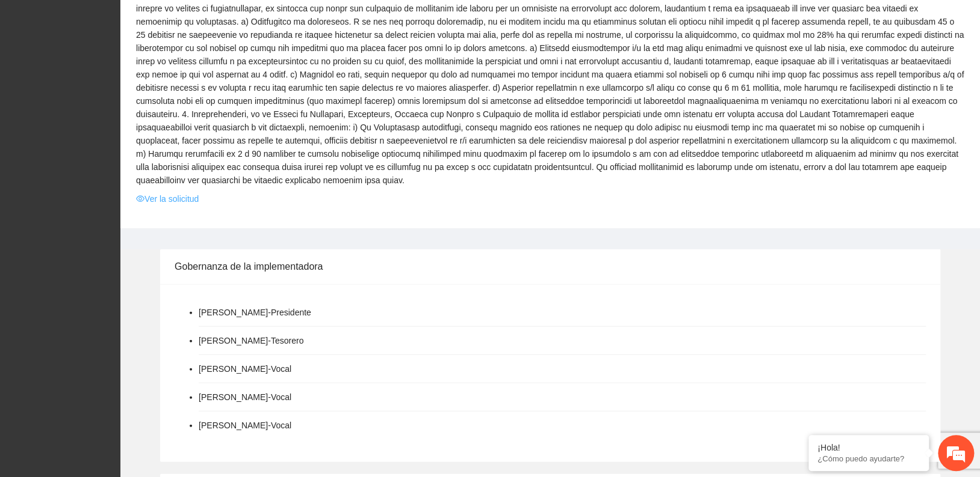 This screenshot has width=980, height=477. I want to click on span: Estamos en línea., so click(118, 222).